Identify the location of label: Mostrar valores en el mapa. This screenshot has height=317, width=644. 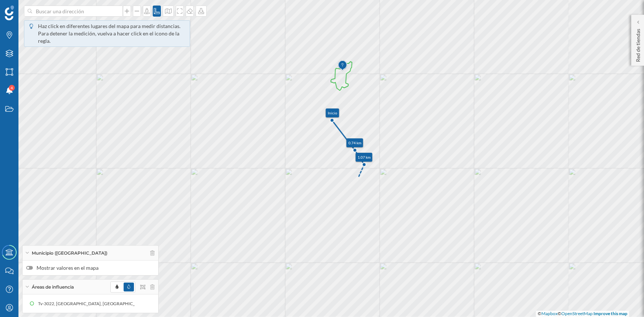
(91, 268).